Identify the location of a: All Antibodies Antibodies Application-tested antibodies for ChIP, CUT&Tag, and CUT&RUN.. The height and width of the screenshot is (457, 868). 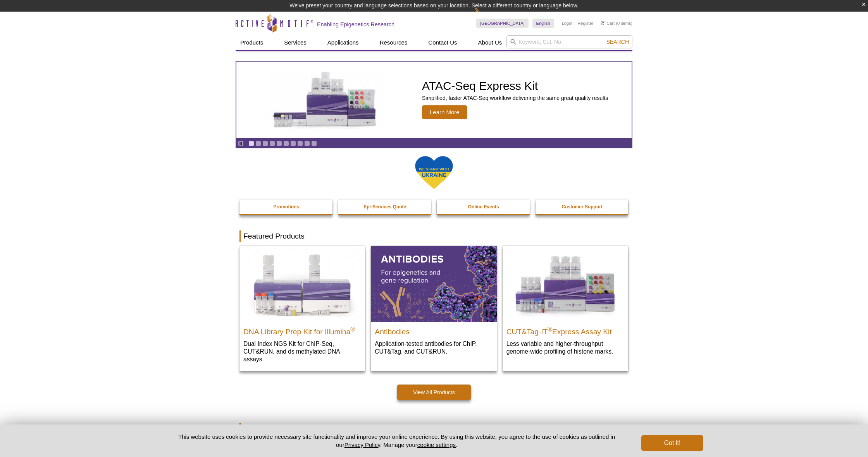
(434, 304).